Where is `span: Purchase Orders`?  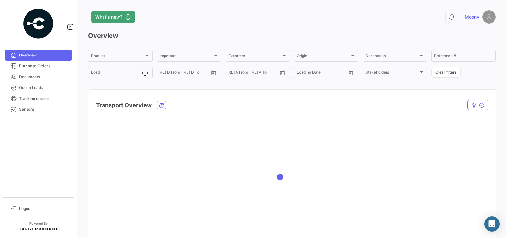
span: Purchase Orders is located at coordinates (44, 66).